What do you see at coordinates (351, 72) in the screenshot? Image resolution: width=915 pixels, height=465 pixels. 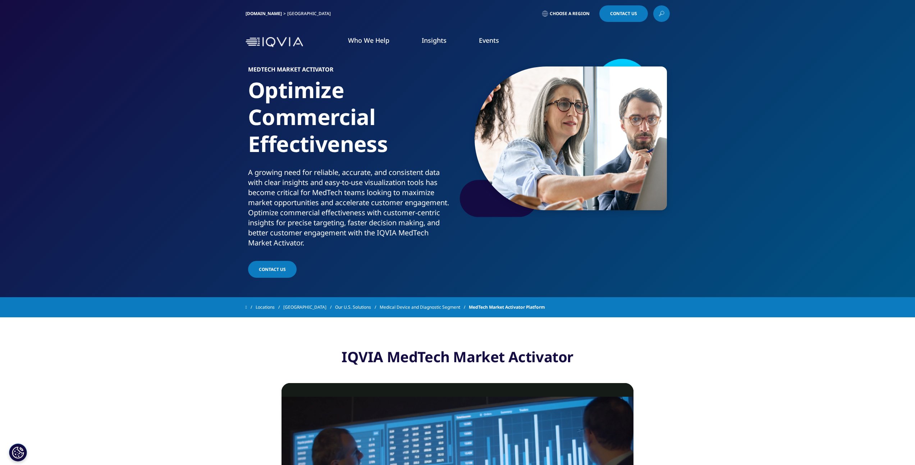 I see `h6: MEDTECH MARKET ACTIVATOR` at bounding box center [351, 72].